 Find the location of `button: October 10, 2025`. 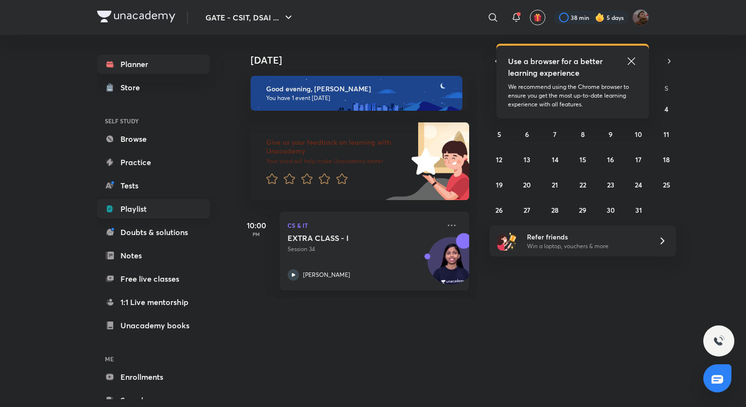

button: October 10, 2025 is located at coordinates (639, 134).